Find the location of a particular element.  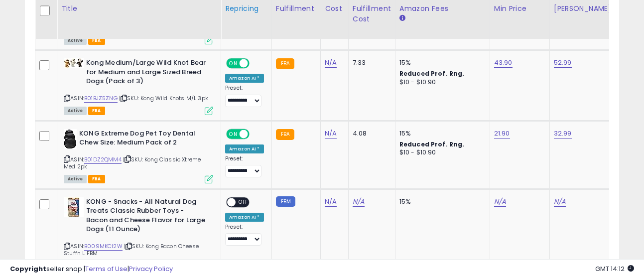

div: Title is located at coordinates (139, 8).